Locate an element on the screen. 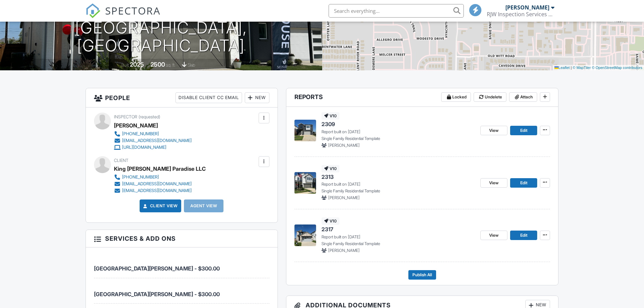  a: © MapTiler is located at coordinates (581, 68).